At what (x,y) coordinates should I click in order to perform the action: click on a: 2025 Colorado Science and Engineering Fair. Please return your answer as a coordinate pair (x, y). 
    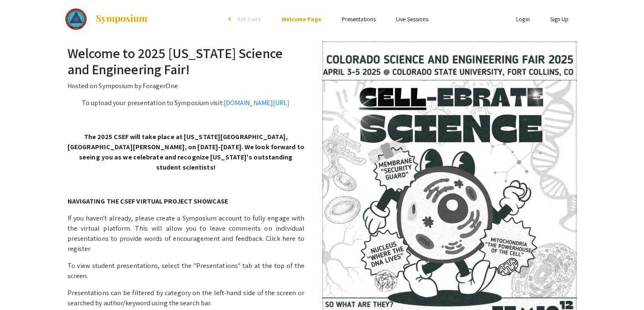
    Looking at the image, I should click on (107, 19).